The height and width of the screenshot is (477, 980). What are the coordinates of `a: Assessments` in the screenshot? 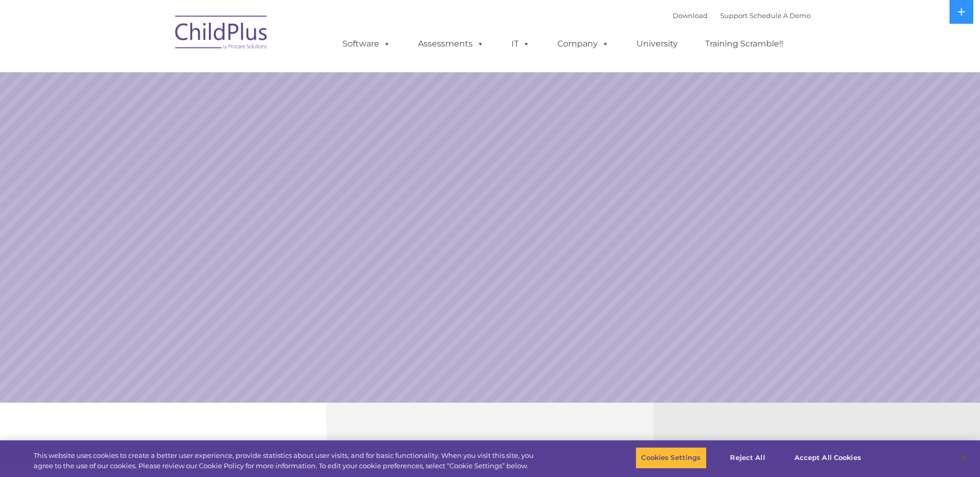 It's located at (451, 44).